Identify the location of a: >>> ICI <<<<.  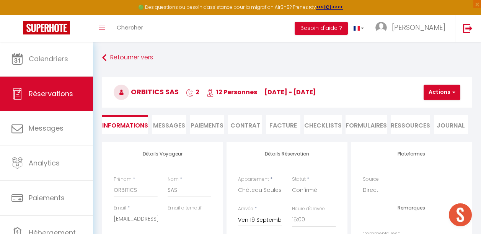
(330, 7).